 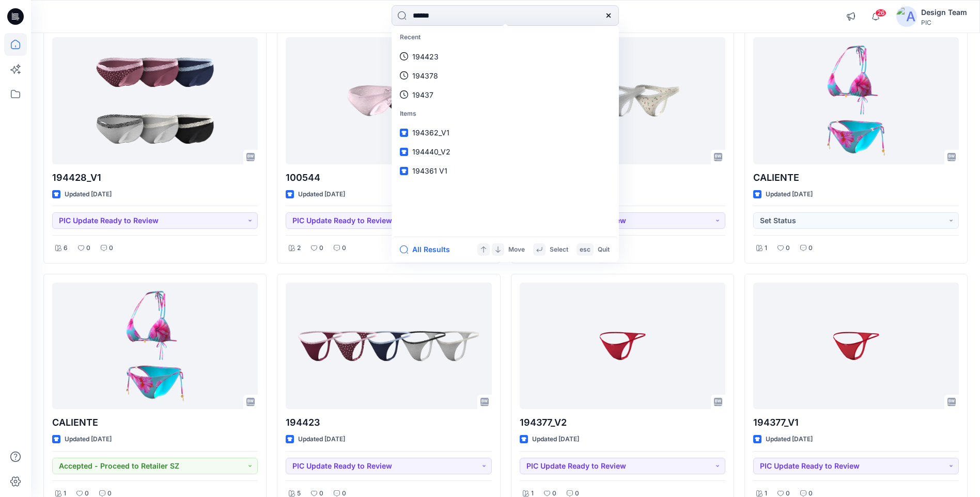 What do you see at coordinates (428, 250) in the screenshot?
I see `button: All Results` at bounding box center [428, 250].